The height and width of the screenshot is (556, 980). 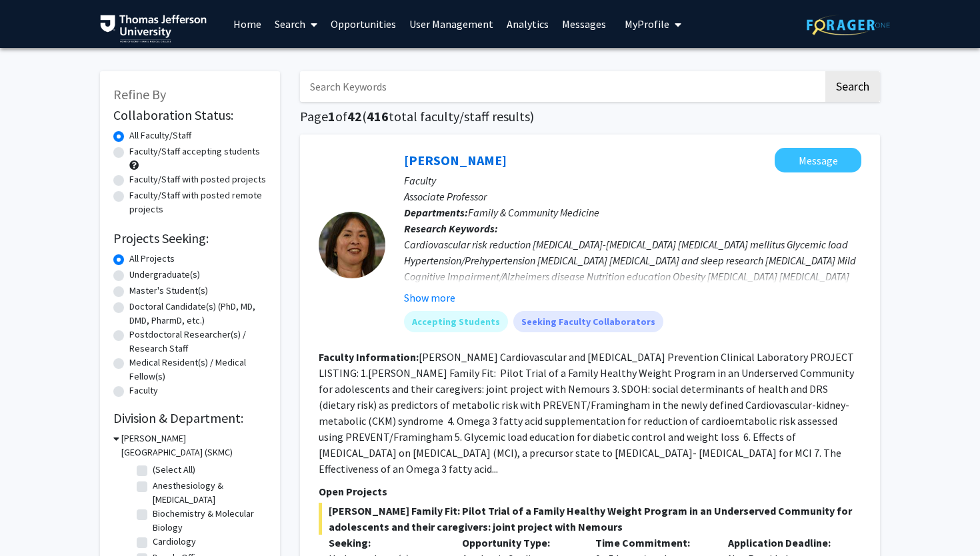 What do you see at coordinates (140, 94) in the screenshot?
I see `span: Refine By` at bounding box center [140, 94].